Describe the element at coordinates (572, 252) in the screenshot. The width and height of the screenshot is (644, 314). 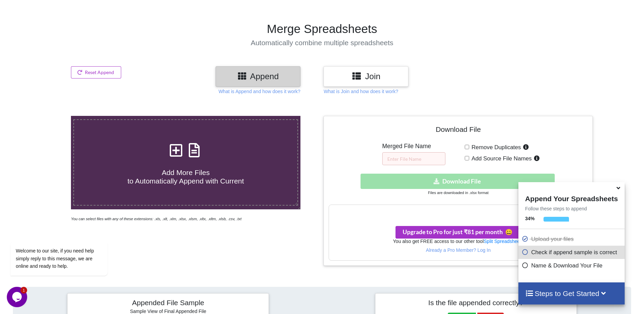
I see `p: Check if append sample is correct` at that location.